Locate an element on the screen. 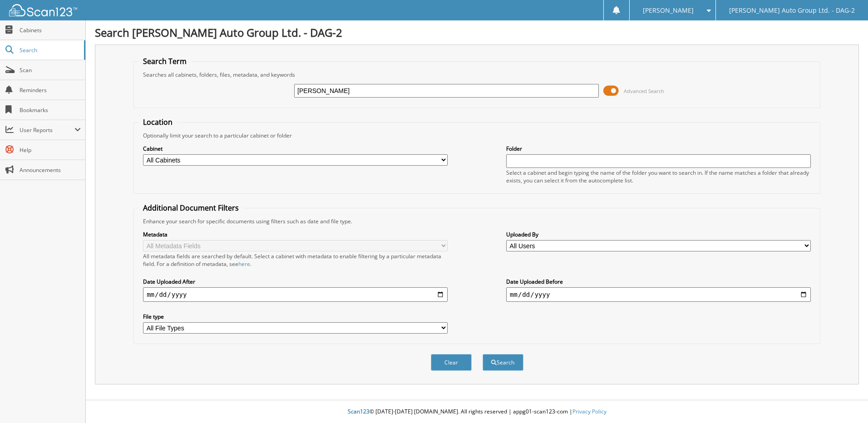 This screenshot has height=423, width=868. div: Searches all cabinets, folders, files, metadata, and keywords is located at coordinates (477, 75).